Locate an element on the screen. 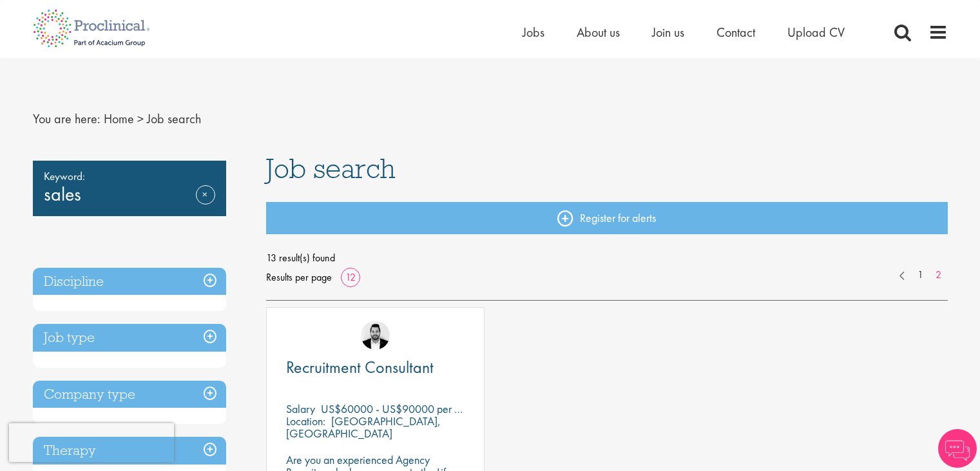 The image size is (980, 471). span: Recruitment Consultant is located at coordinates (360, 367).